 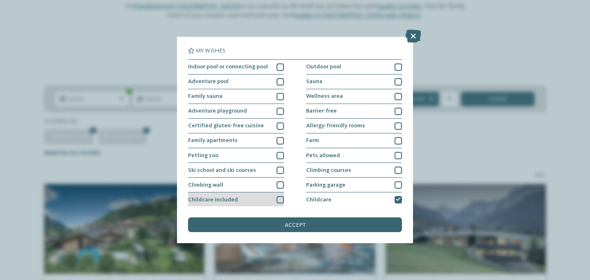 What do you see at coordinates (208, 82) in the screenshot?
I see `span: Adventure pool` at bounding box center [208, 82].